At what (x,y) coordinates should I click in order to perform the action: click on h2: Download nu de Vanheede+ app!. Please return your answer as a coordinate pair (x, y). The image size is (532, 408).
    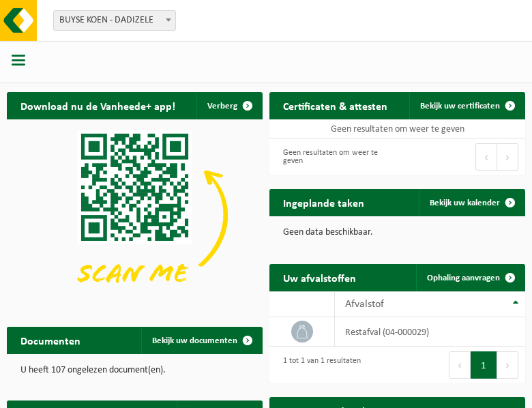
    Looking at the image, I should click on (97, 105).